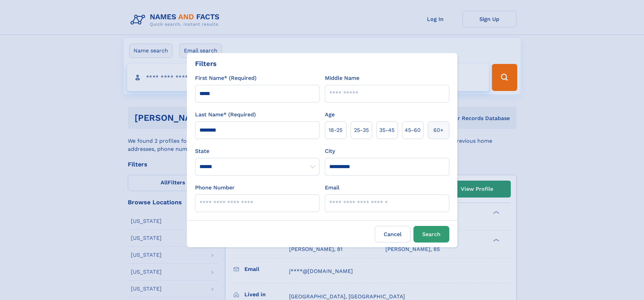  What do you see at coordinates (332, 188) in the screenshot?
I see `label: Email` at bounding box center [332, 188].